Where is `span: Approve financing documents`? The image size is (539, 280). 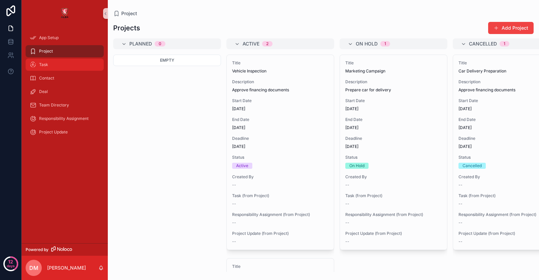
span: Approve financing documents is located at coordinates (280, 90).